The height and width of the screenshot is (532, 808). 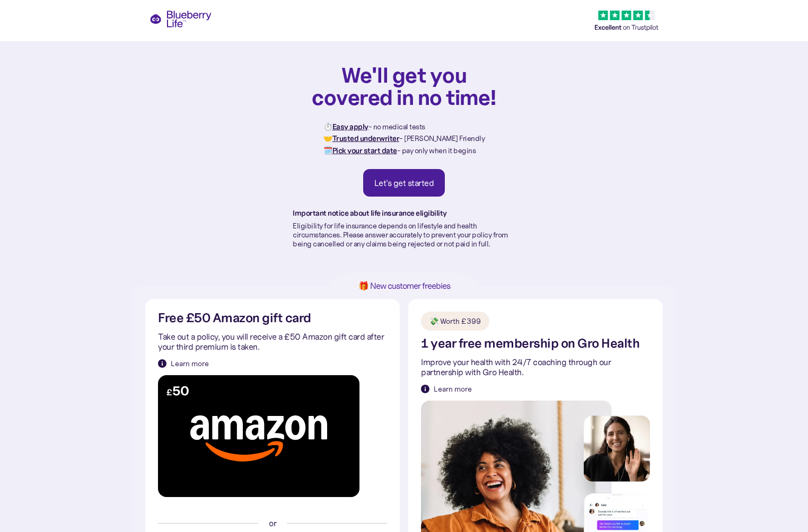 I want to click on strong: Important notice about life insurance eligibility, so click(x=370, y=213).